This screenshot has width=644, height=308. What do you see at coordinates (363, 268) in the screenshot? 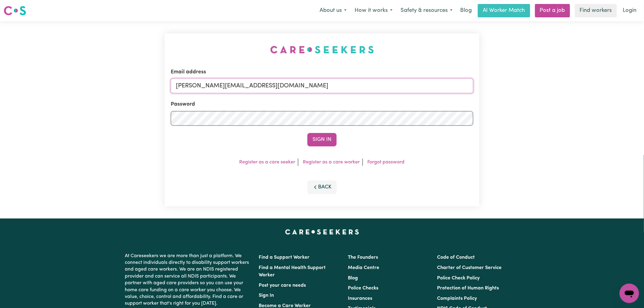
I see `a: Media Centre` at bounding box center [363, 268].